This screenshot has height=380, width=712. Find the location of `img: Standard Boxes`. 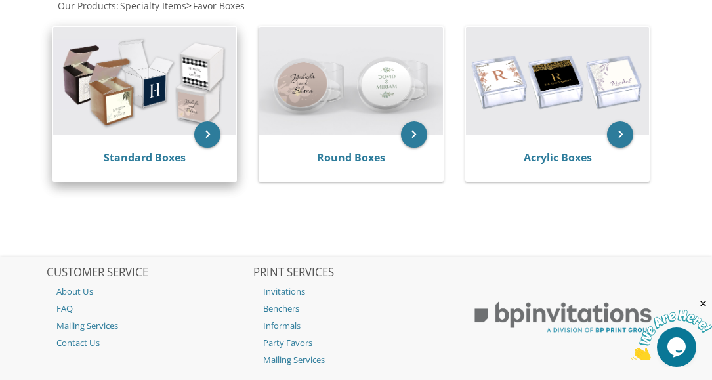

img: Standard Boxes is located at coordinates (145, 80).